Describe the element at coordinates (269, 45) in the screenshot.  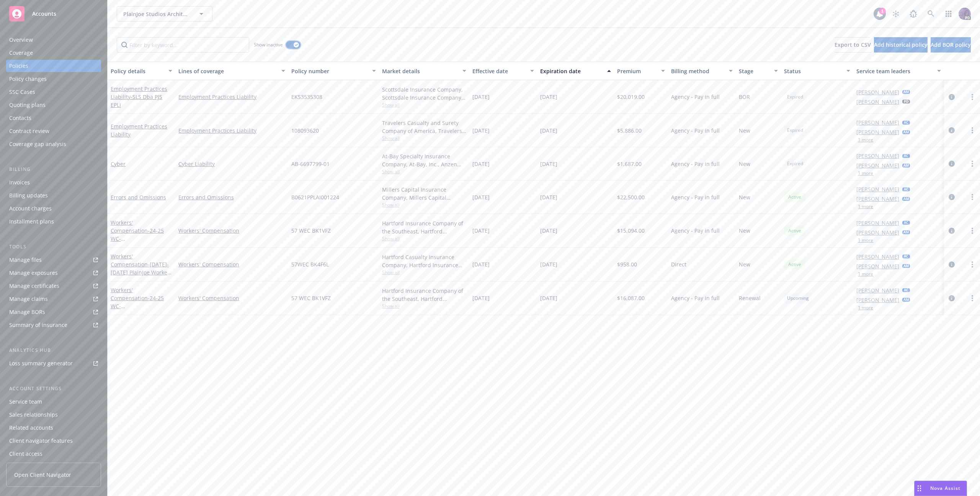
I see `span: Show inactive` at that location.